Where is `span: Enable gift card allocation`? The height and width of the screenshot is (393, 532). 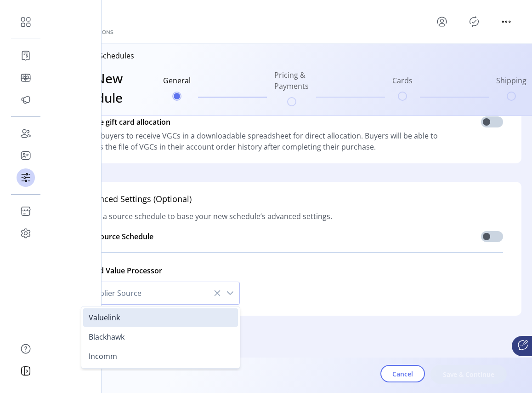
span: Enable gift card allocation is located at coordinates (125, 122).